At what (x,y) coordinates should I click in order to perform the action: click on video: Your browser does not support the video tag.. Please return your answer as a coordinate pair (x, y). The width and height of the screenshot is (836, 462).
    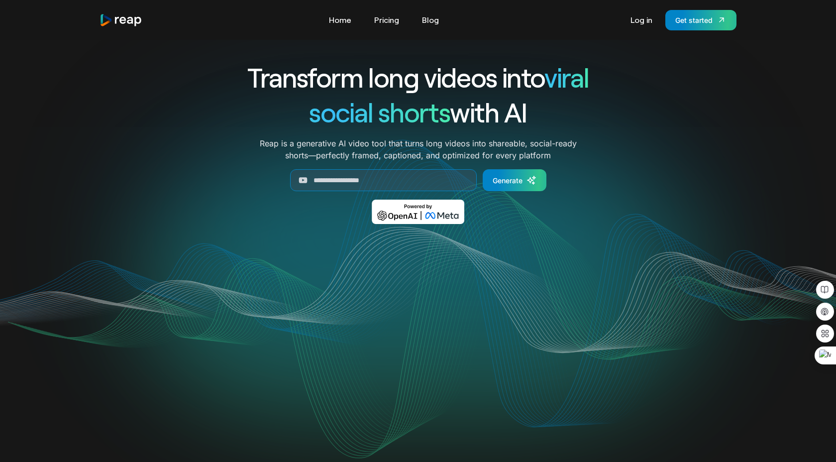
    Looking at the image, I should click on (418, 338).